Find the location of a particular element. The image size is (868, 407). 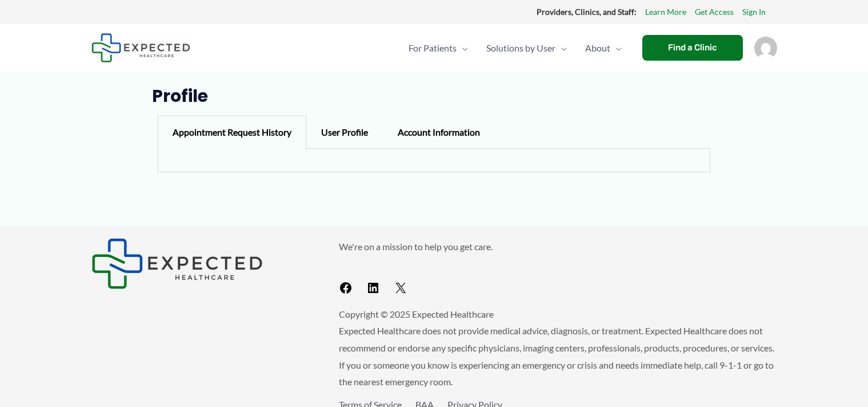

div: Find a Clinic is located at coordinates (693, 47).